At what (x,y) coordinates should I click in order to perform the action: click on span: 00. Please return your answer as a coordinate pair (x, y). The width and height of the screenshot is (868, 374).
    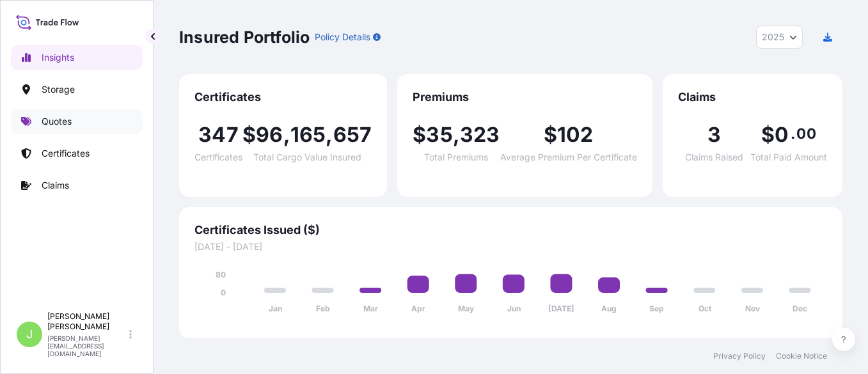
    Looking at the image, I should click on (806, 134).